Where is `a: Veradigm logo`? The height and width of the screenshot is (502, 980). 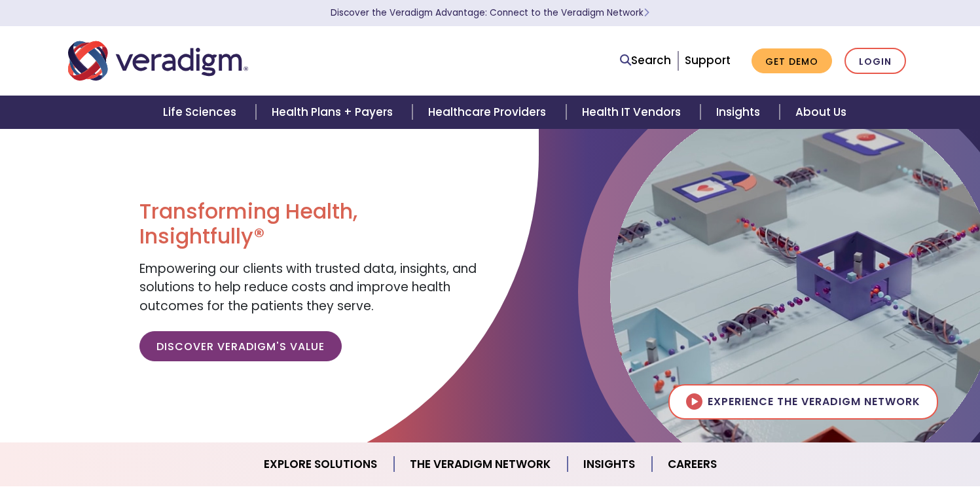 a: Veradigm logo is located at coordinates (158, 61).